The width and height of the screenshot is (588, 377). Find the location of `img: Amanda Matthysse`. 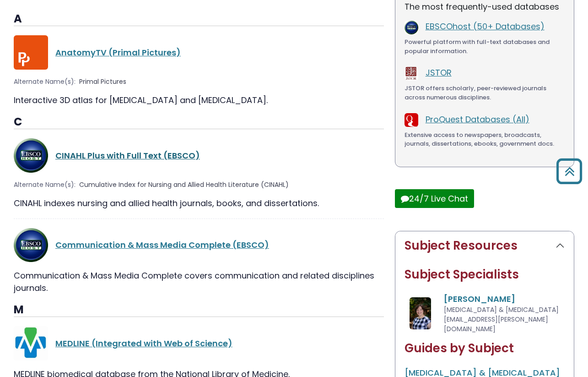

img: Amanda Matthysse is located at coordinates (420, 313).